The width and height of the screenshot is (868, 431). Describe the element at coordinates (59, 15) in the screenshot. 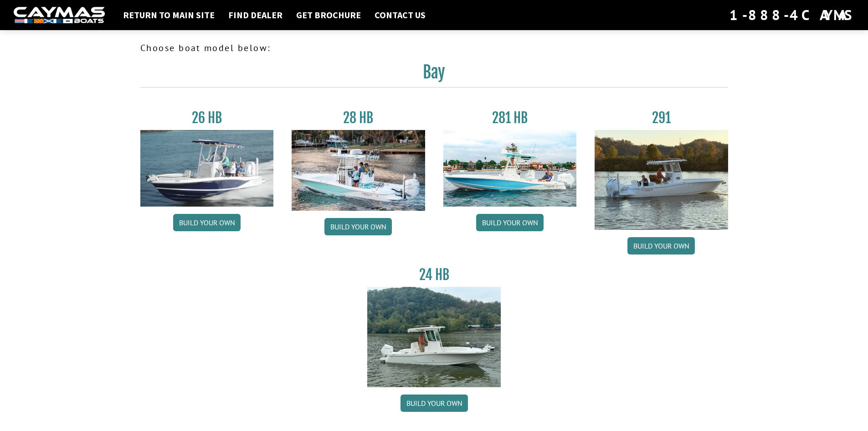

I see `img: white-logo-c9c8dbefe5ff5ceceb0f0178aa75bf4bb51f6bca0971e226c86eb53dfe498488.png` at that location.